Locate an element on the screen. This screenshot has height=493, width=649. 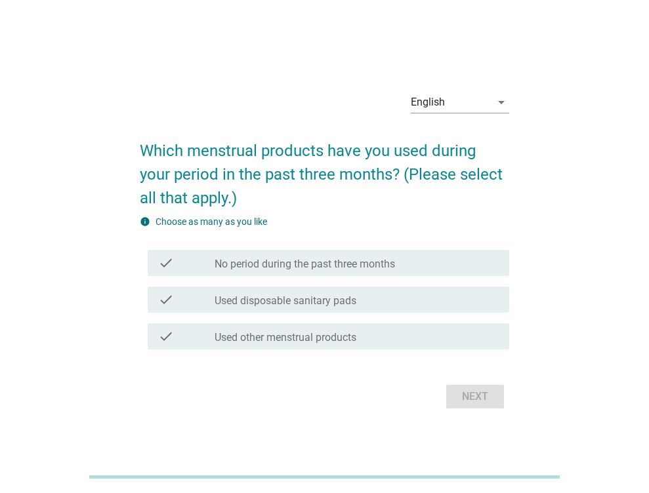
i: arrow_drop_down is located at coordinates (501, 102).